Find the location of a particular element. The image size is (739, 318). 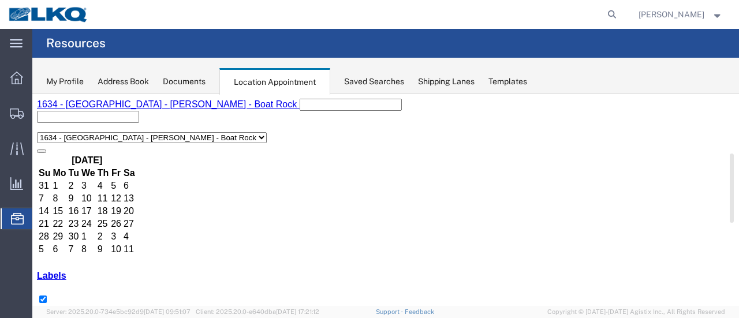

th: We is located at coordinates (56, 79).